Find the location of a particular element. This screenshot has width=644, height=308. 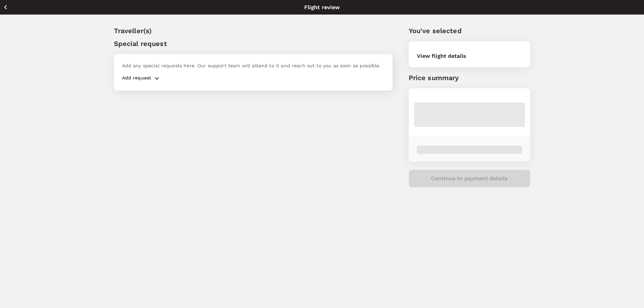

p: Price summary is located at coordinates (470, 77).